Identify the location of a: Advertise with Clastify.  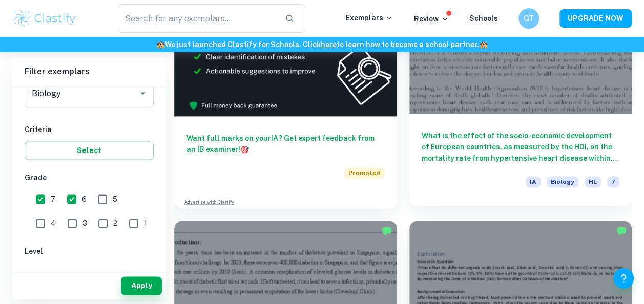
(209, 202).